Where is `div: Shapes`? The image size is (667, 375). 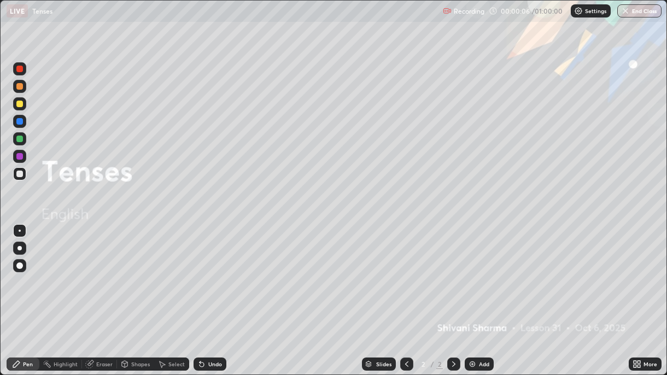
div: Shapes is located at coordinates (140, 364).